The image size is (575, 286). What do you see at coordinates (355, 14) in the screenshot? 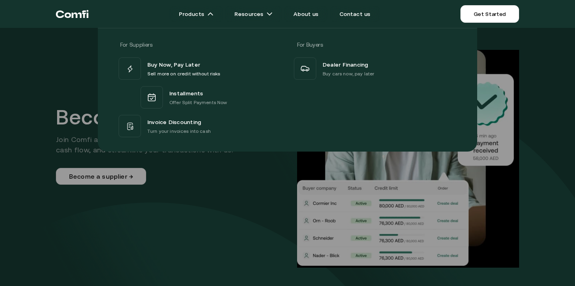
I see `a: Contact us` at bounding box center [355, 14].